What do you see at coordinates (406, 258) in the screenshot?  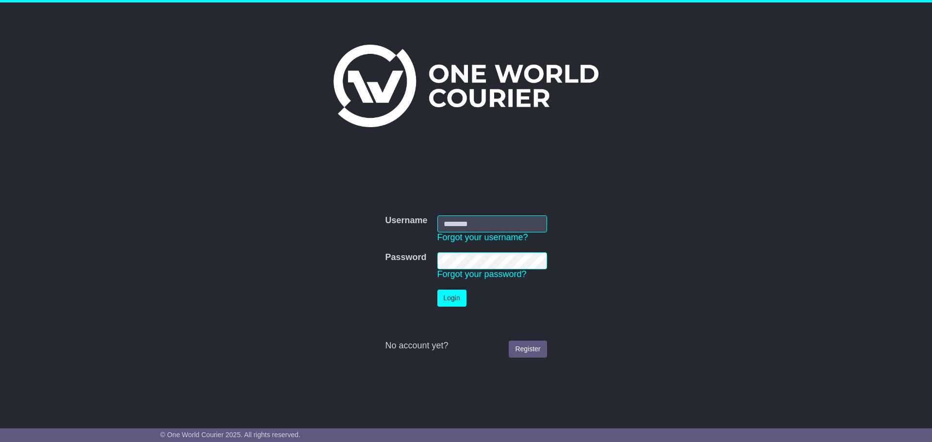 I see `label: Password` at bounding box center [406, 258].